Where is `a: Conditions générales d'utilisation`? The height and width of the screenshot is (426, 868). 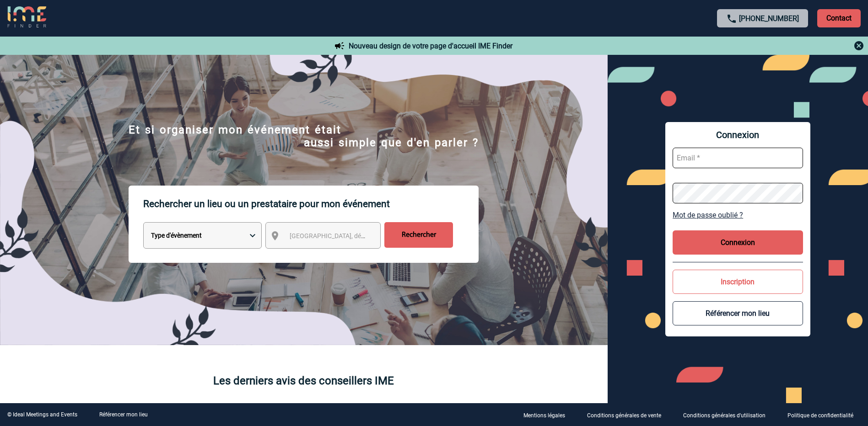 a: Conditions générales d'utilisation is located at coordinates (728, 414).